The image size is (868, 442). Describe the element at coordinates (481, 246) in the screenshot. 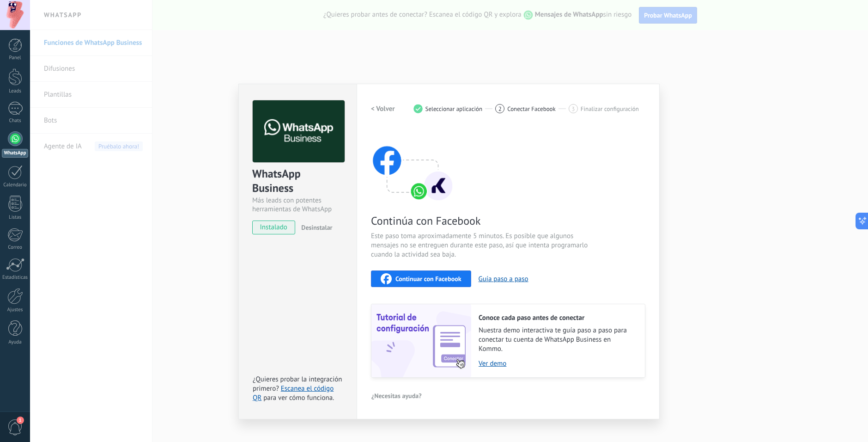

I see `span: Este paso toma aproximadamente 5 minutos. Es posible que algunos mensajes no se entreguen durante...` at that location.